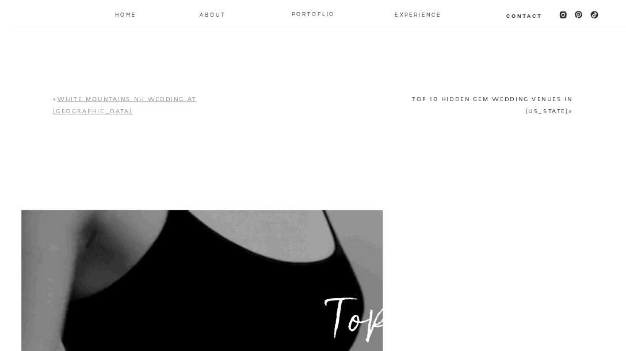 The image size is (626, 351). What do you see at coordinates (212, 14) in the screenshot?
I see `a: About` at bounding box center [212, 14].